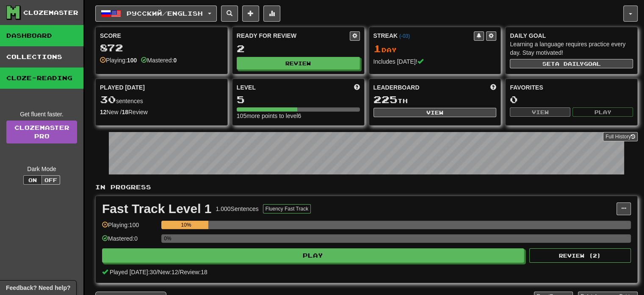 The image size is (644, 295). Describe the element at coordinates (386, 99) in the screenshot. I see `span: 225` at that location.